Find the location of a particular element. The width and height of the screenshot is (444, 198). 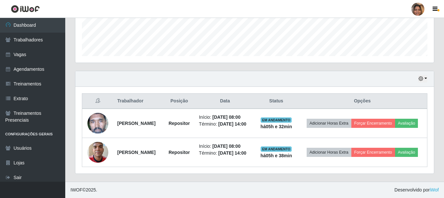

th: Status is located at coordinates (276, 101).